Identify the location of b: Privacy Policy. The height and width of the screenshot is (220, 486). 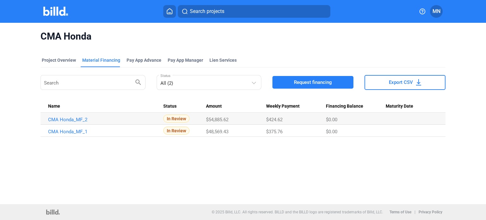
(430, 212).